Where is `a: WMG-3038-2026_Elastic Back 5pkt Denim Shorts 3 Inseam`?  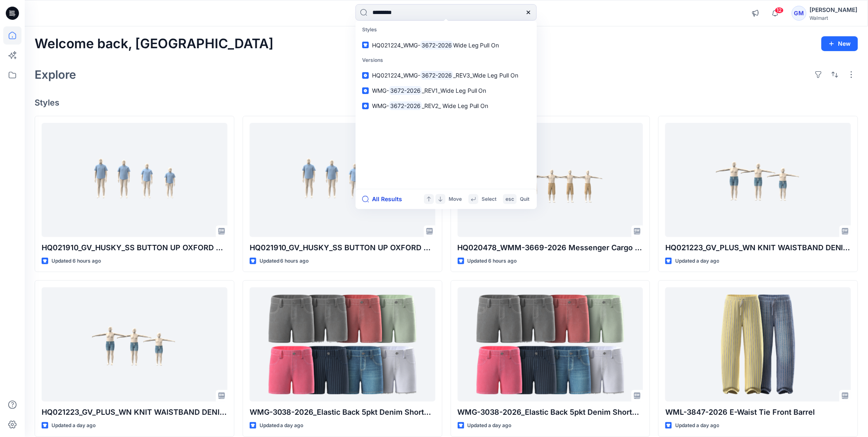 a: WMG-3038-2026_Elastic Back 5pkt Denim Shorts 3 Inseam is located at coordinates (550, 344).